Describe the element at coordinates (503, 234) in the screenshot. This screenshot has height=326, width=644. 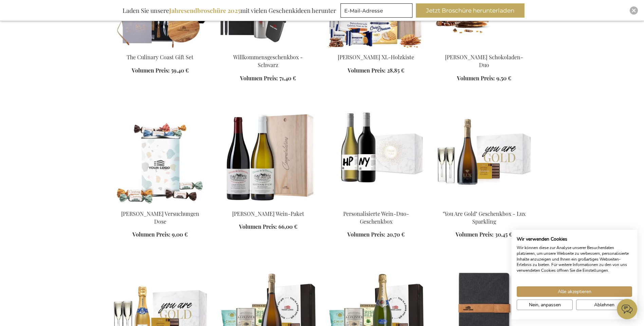
I see `span: 30,45 €` at that location.